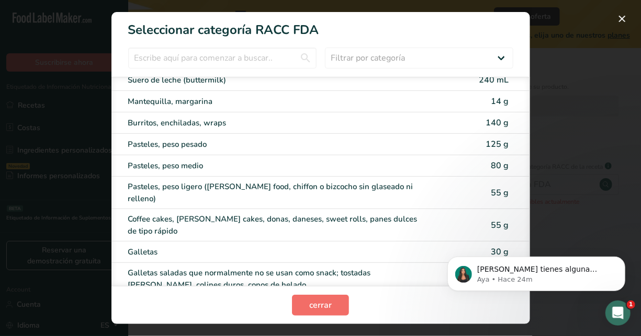  What do you see at coordinates (500, 102) in the screenshot?
I see `span: 14 g` at bounding box center [500, 102].